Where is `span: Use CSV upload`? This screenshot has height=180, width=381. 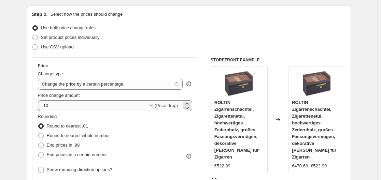 span: Use CSV upload is located at coordinates (57, 47).